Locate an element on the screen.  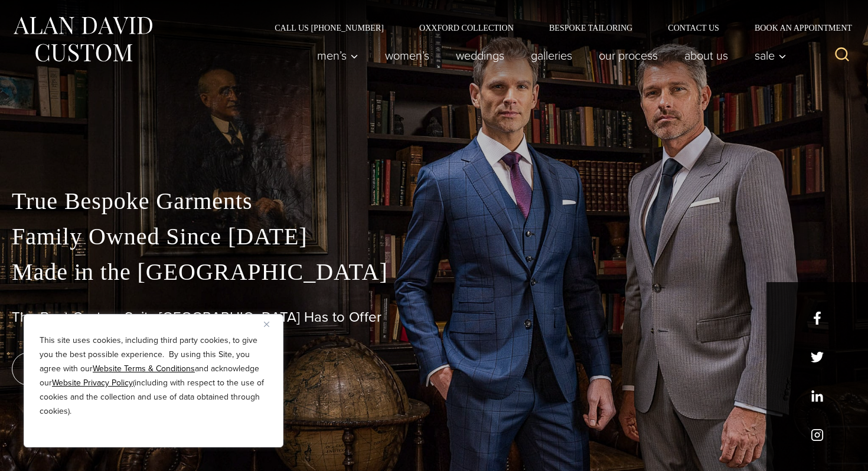
button: View Search Form is located at coordinates (842, 55).